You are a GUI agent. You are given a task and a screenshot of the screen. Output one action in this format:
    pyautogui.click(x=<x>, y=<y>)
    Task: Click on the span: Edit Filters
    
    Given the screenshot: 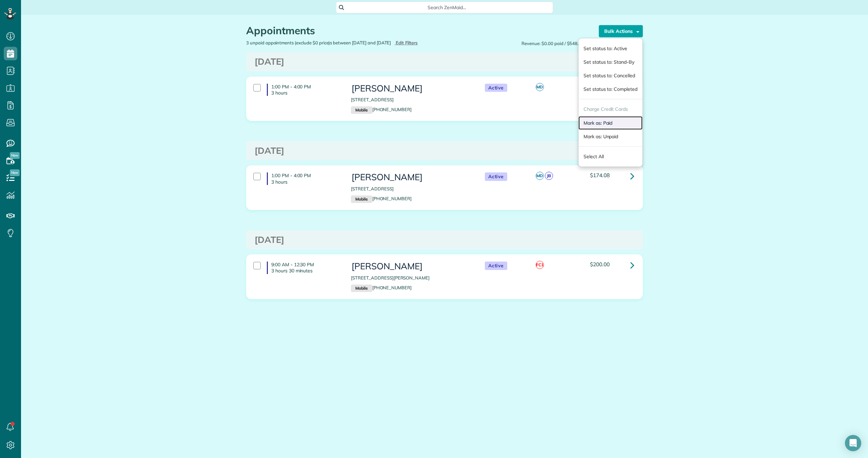 What is the action you would take?
    pyautogui.click(x=407, y=43)
    